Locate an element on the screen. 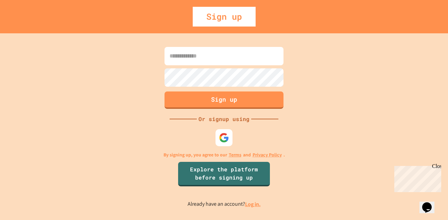 The width and height of the screenshot is (448, 220). div: Sign up is located at coordinates (224, 17).